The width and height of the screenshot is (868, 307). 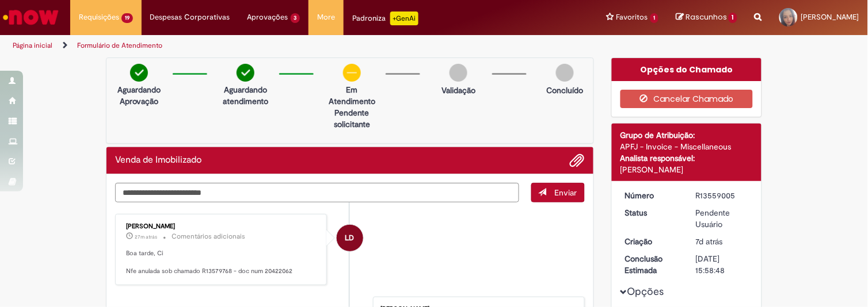 What do you see at coordinates (687, 70) in the screenshot?
I see `div: Opções do Chamado` at bounding box center [687, 70].